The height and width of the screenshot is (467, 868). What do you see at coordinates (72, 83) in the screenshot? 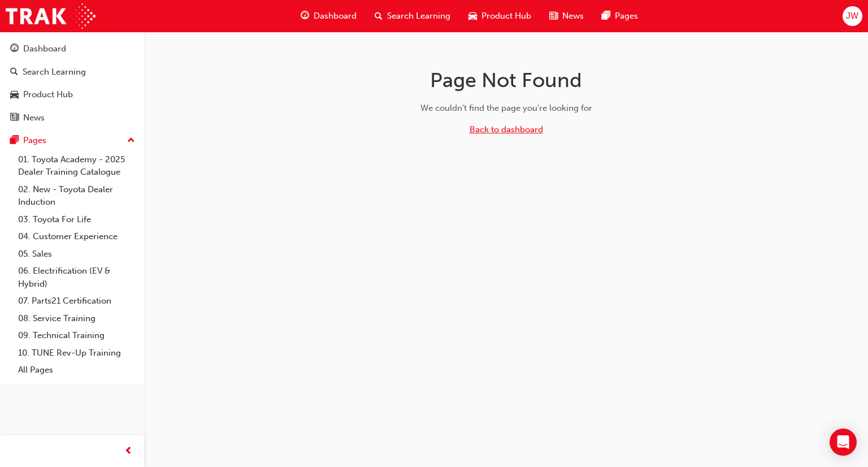
I see `button: DashboardSearch LearningProduct HubNews` at bounding box center [72, 83].